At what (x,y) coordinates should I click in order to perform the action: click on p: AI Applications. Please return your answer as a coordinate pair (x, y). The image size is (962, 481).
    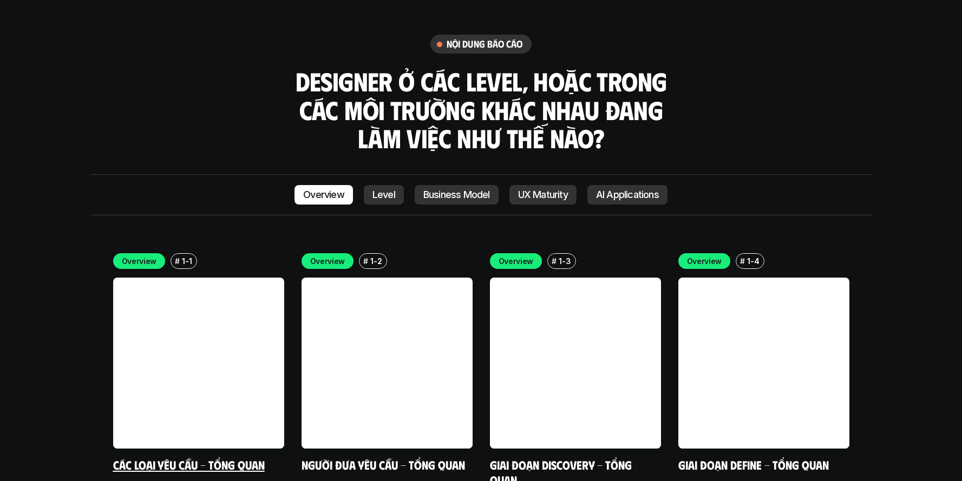
    Looking at the image, I should click on (627, 195).